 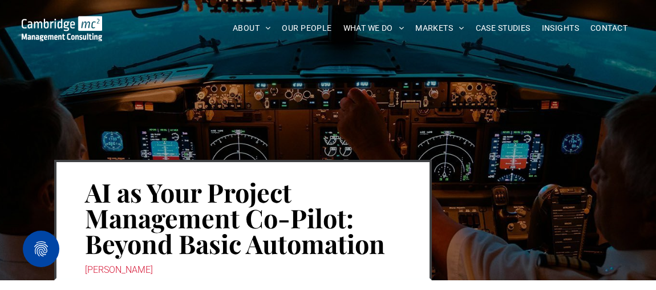 I want to click on img: Go to Homepage, so click(x=62, y=29).